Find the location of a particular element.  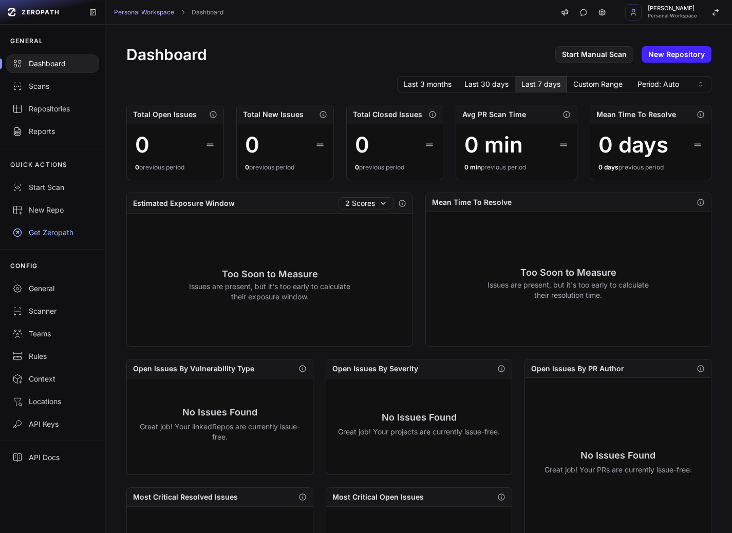

p: Issues are present, but it's too early to calculate their resolution time. is located at coordinates (568, 290).